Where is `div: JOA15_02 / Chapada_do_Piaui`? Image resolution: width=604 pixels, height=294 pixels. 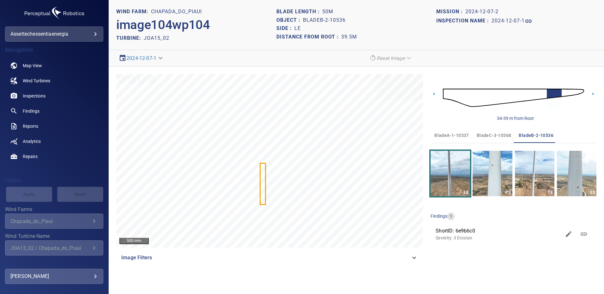 div: JOA15_02 / Chapada_do_Piaui is located at coordinates (50, 248).